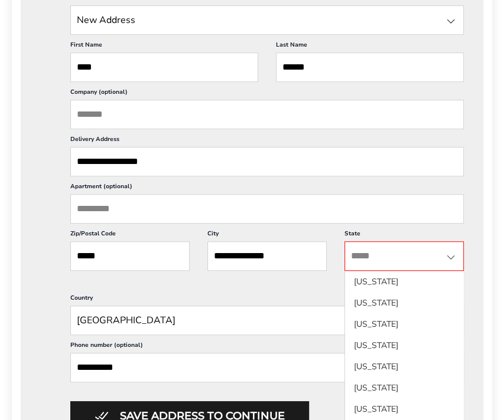 The width and height of the screenshot is (504, 420). What do you see at coordinates (267, 141) in the screenshot?
I see `label: Delivery Address` at bounding box center [267, 141].